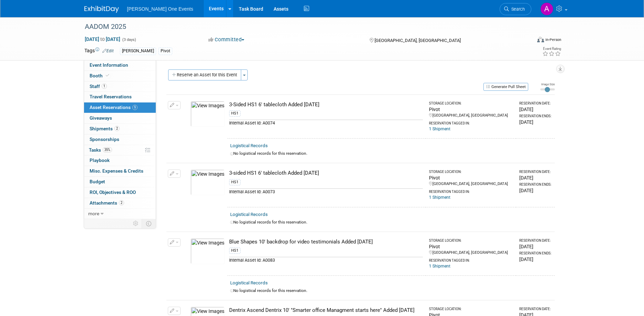 The image size is (644, 316). What do you see at coordinates (97, 181) in the screenshot?
I see `span: Budget` at bounding box center [97, 181].